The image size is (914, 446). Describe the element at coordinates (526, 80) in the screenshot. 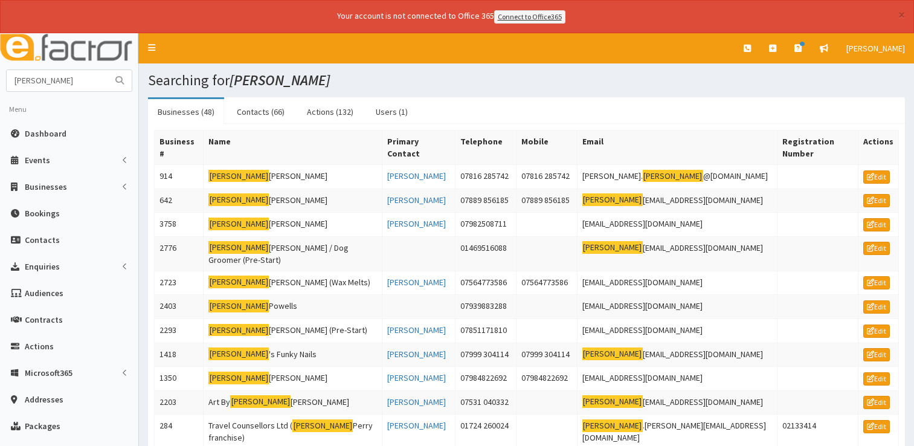

I see `h1: Searching for` at that location.